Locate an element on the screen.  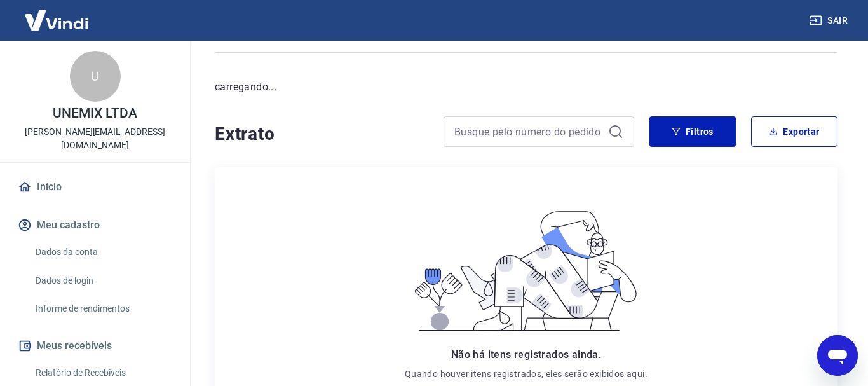
img: Vindi is located at coordinates (57, 20).